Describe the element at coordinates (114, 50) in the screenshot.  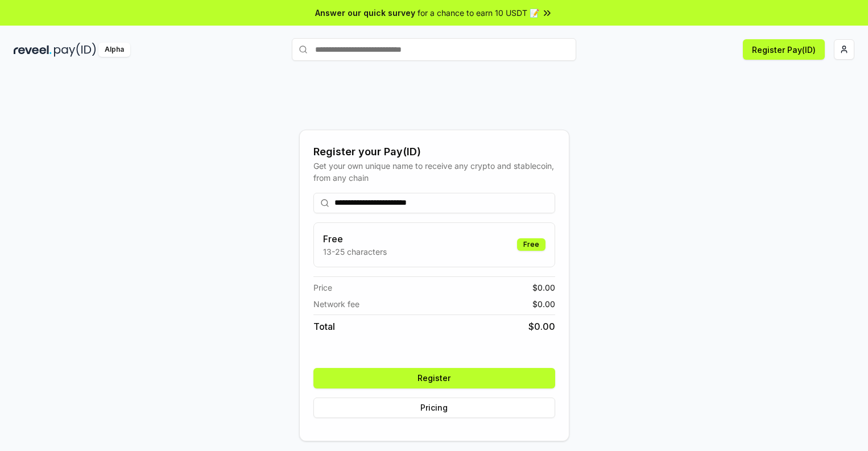
I see `div: Alpha` at that location.